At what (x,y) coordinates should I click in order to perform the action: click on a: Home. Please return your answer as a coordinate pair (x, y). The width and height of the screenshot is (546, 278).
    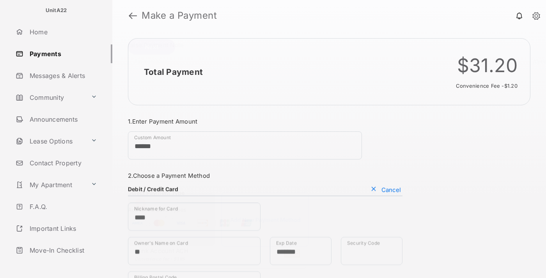
    Looking at the image, I should click on (62, 32).